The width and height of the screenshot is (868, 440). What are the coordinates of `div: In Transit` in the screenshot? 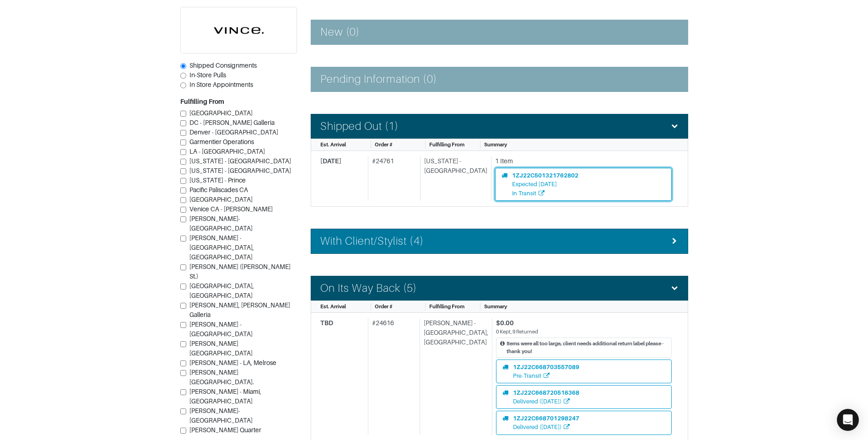 It's located at (545, 193).